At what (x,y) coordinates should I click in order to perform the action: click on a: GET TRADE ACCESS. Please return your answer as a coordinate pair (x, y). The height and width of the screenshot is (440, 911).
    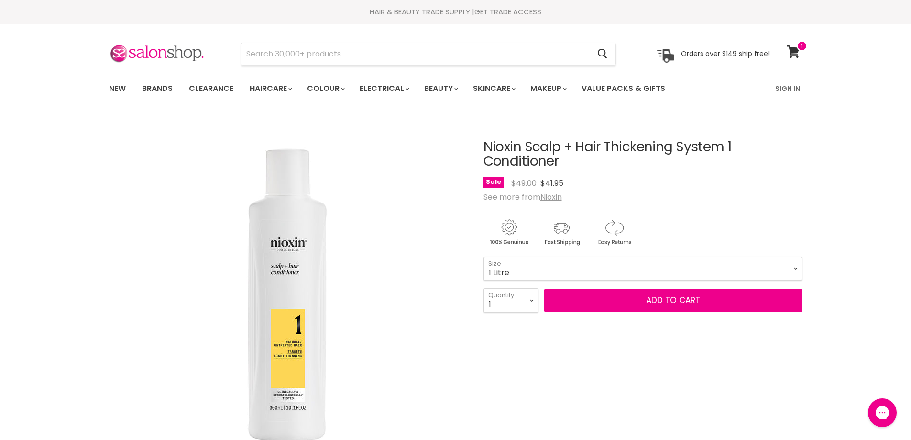
    Looking at the image, I should click on (508, 11).